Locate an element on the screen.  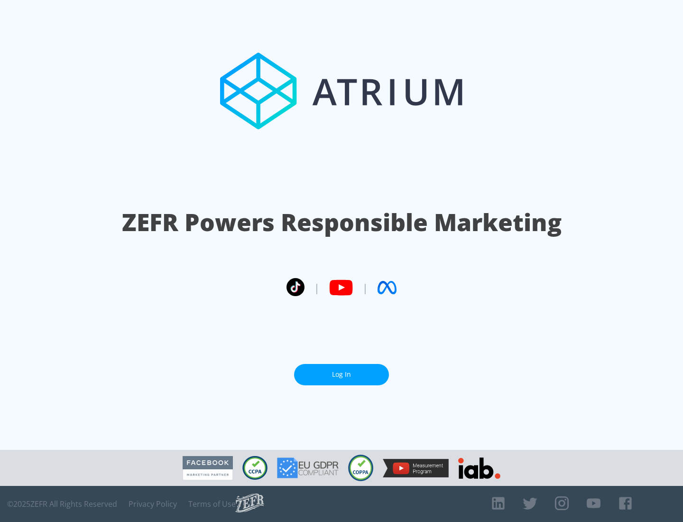
a: Log In is located at coordinates (342, 374).